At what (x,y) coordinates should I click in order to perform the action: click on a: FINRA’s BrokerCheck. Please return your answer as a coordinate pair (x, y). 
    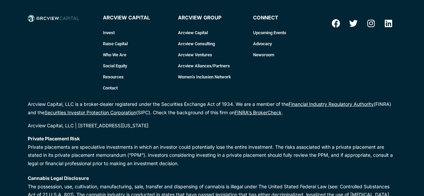
    Looking at the image, I should click on (258, 112).